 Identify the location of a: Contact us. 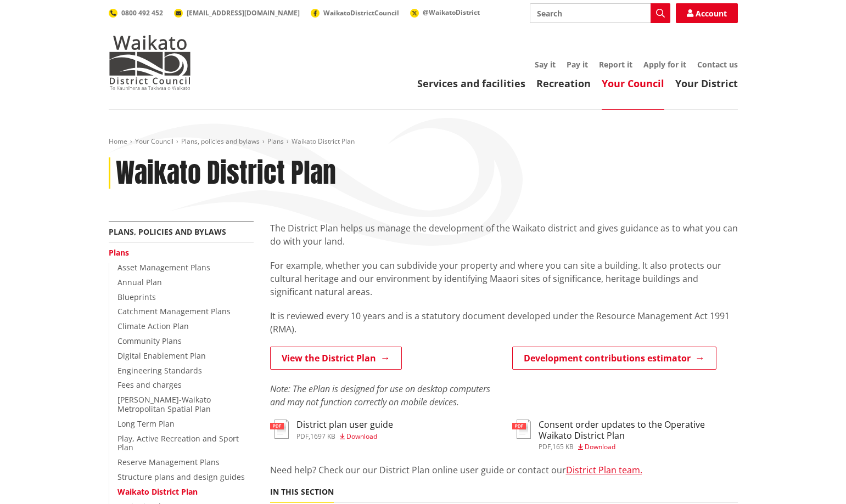
(718, 64).